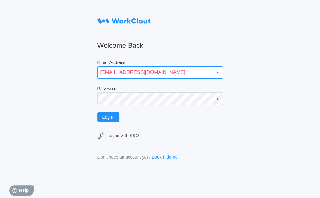 This screenshot has height=198, width=320. Describe the element at coordinates (160, 90) in the screenshot. I see `label: Password` at that location.